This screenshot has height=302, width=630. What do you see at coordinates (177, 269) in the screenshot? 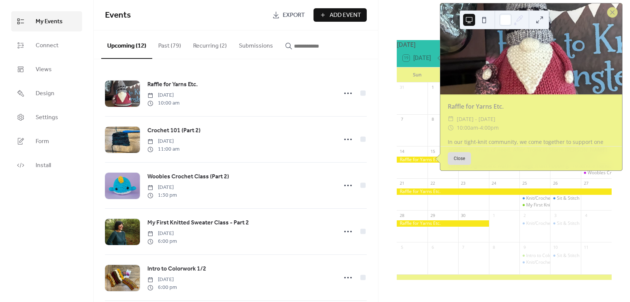
I see `a: Intro to Colorwork 1/2` at bounding box center [177, 269].